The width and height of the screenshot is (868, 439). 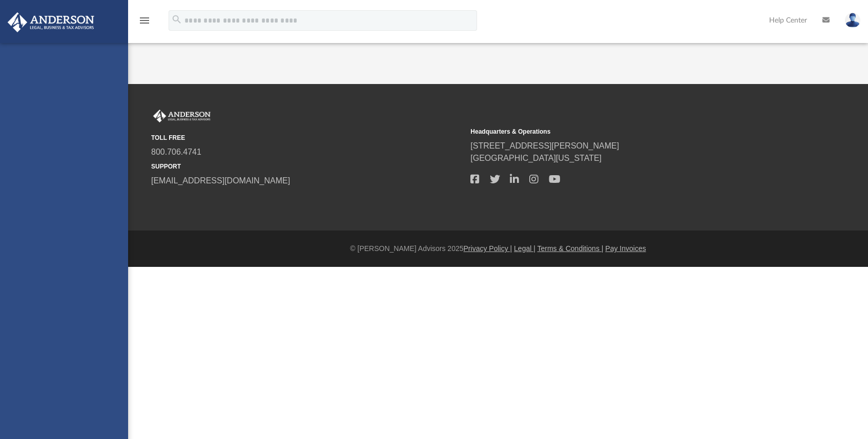 I want to click on img: User Pic, so click(x=853, y=20).